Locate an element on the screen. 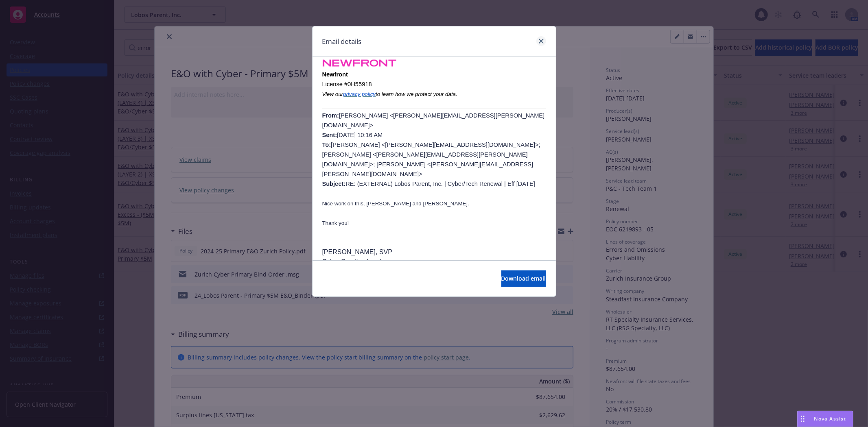 This screenshot has width=868, height=427. span: Nova Assist is located at coordinates (830, 418).